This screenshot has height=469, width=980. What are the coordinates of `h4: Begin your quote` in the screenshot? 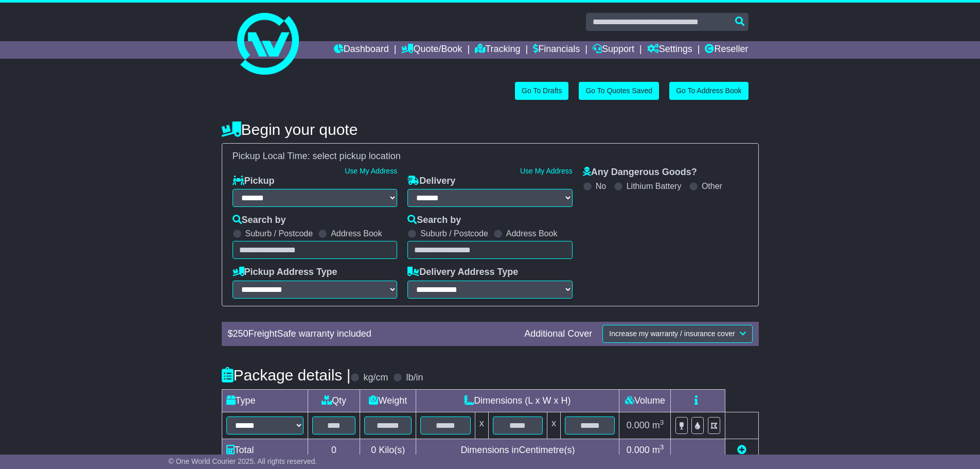 It's located at (490, 129).